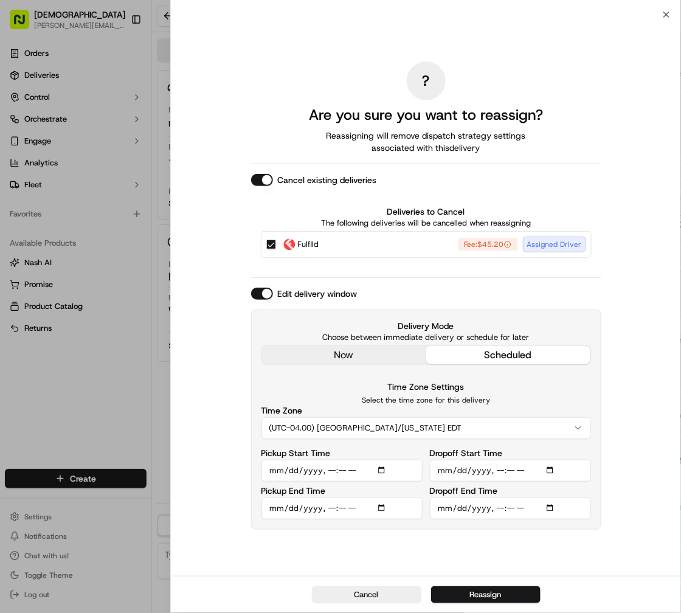 This screenshot has height=613, width=681. I want to click on button: Cancel, so click(367, 595).